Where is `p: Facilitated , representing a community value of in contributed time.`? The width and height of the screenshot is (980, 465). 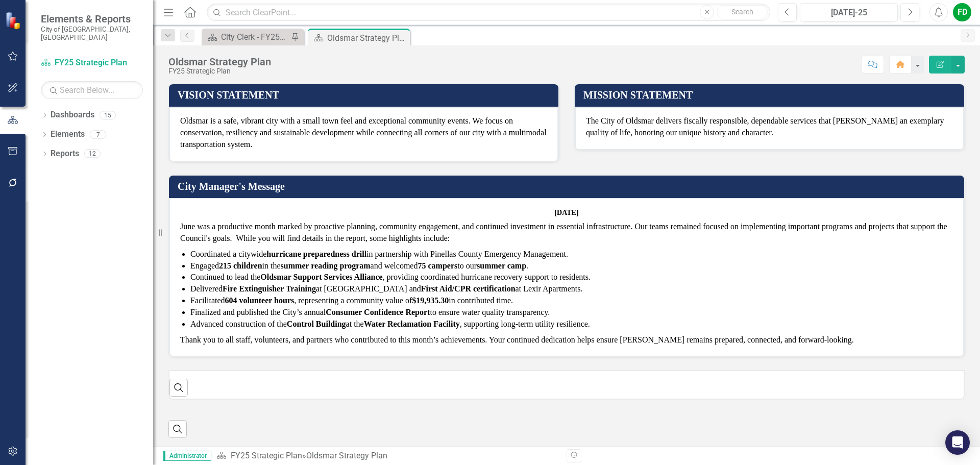 p: Facilitated , representing a community value of in contributed time. is located at coordinates (572, 301).